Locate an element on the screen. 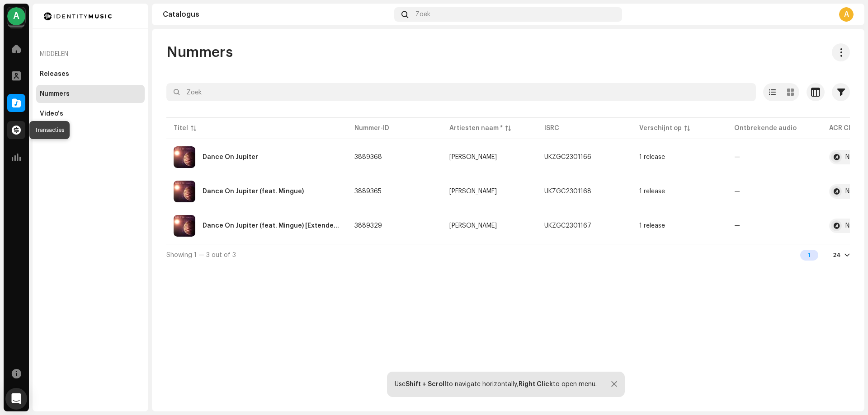  div: Video's is located at coordinates (51, 114).